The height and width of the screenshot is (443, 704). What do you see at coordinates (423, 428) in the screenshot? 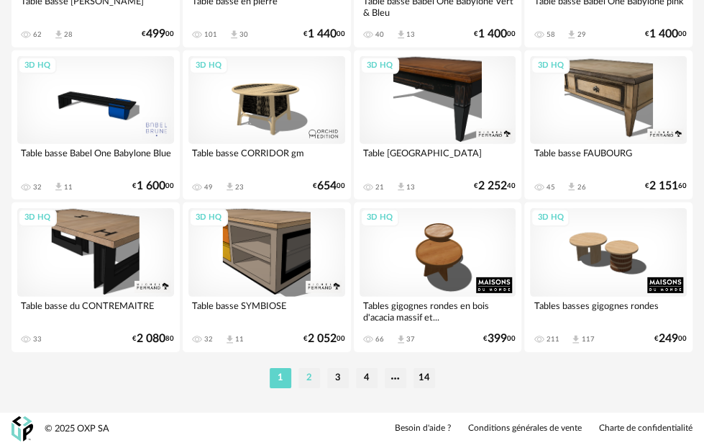
I see `a: Besoin d'aide ?` at bounding box center [423, 428].